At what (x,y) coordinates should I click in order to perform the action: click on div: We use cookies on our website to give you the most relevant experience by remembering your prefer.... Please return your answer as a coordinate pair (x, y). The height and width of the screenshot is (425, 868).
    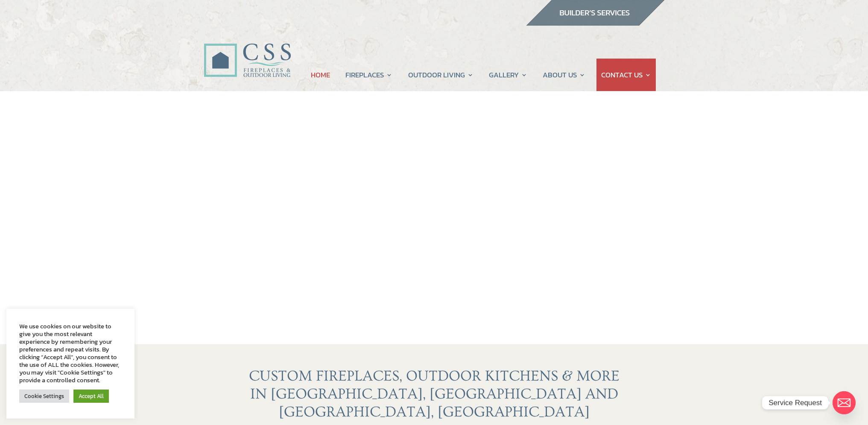
    Looking at the image, I should click on (71, 353).